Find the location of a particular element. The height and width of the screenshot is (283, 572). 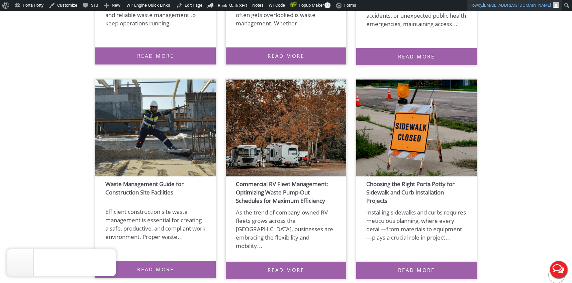

a: Commercial RV Fleet Management: Optimizing Waste Pump-Out Schedules for Maximum Efficiency is located at coordinates (285, 189).